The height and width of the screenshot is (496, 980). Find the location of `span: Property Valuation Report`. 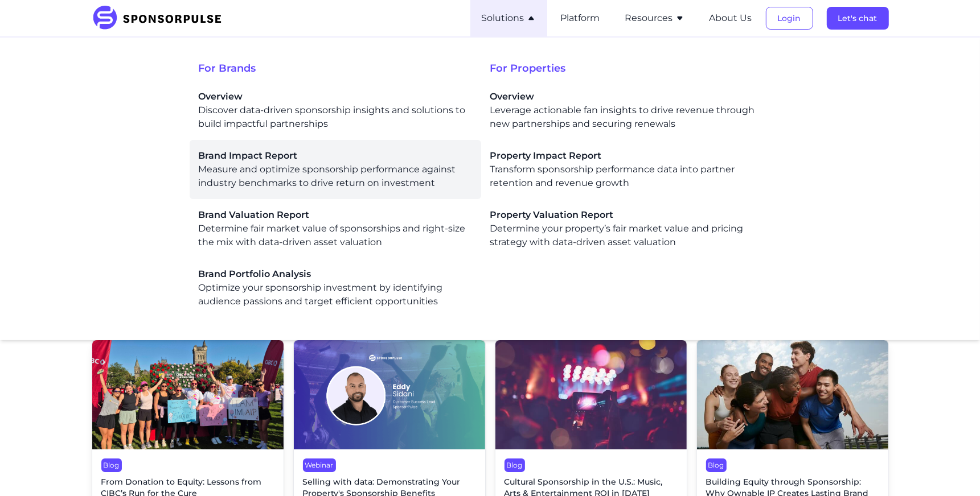

span: Property Valuation Report is located at coordinates (627, 216).